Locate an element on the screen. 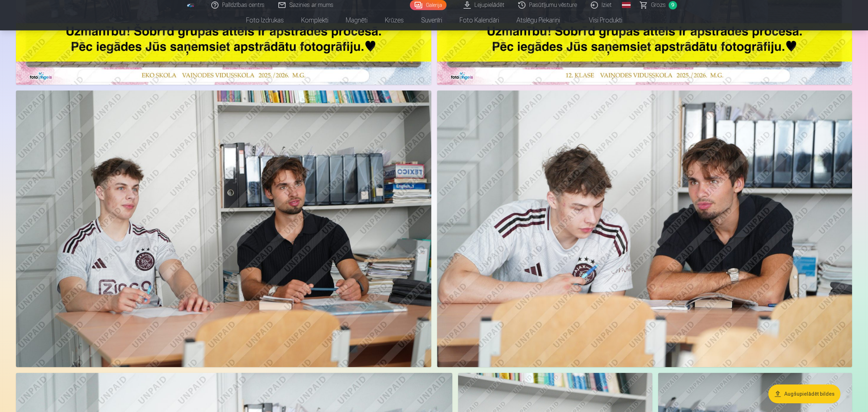 The image size is (868, 412). button: Augšupielādēt bildes is located at coordinates (804, 395).